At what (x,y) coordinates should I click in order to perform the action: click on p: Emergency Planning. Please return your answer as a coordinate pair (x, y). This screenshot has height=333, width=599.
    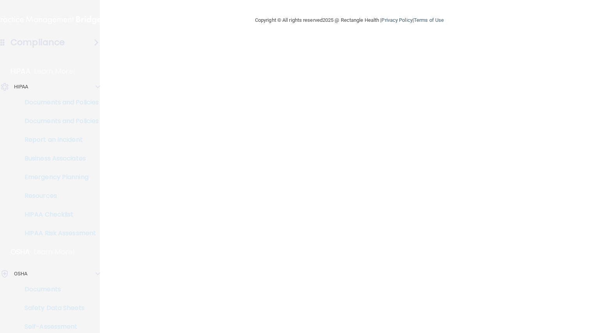
    Looking at the image, I should click on (58, 177).